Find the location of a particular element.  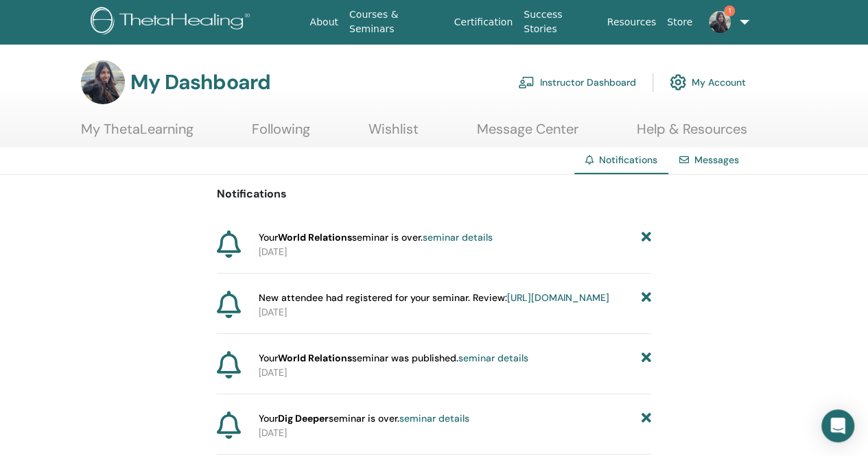

a: Resources is located at coordinates (631, 22).